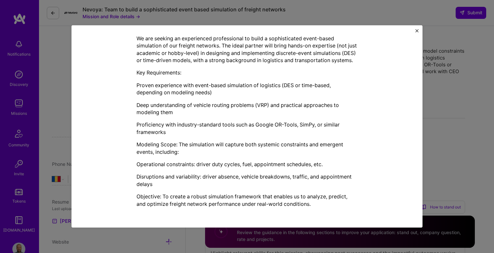 Image resolution: width=494 pixels, height=253 pixels. I want to click on p: Deep understanding of vehicle routing problems (VRP) and practical approaches to modeling them, so click(247, 108).